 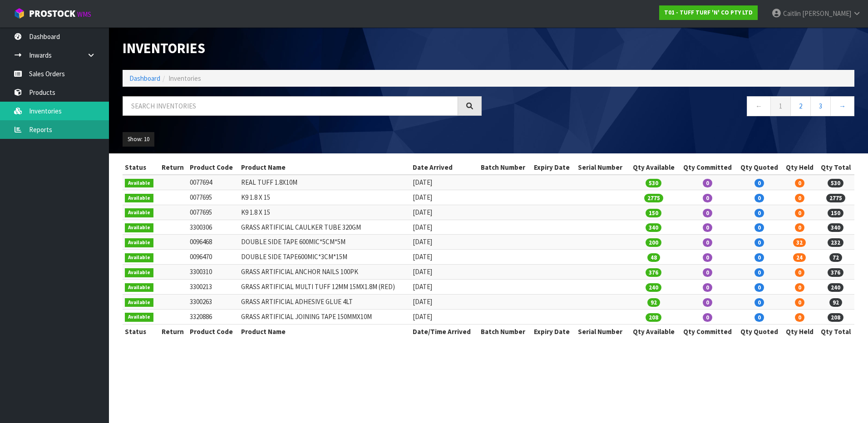 What do you see at coordinates (653, 242) in the screenshot?
I see `span: 200` at bounding box center [653, 242].